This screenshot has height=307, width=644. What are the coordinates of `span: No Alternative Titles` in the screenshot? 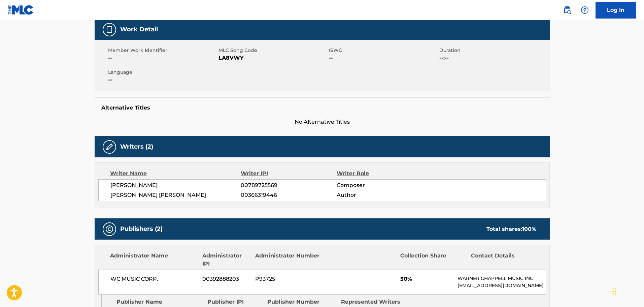 It's located at (322, 122).